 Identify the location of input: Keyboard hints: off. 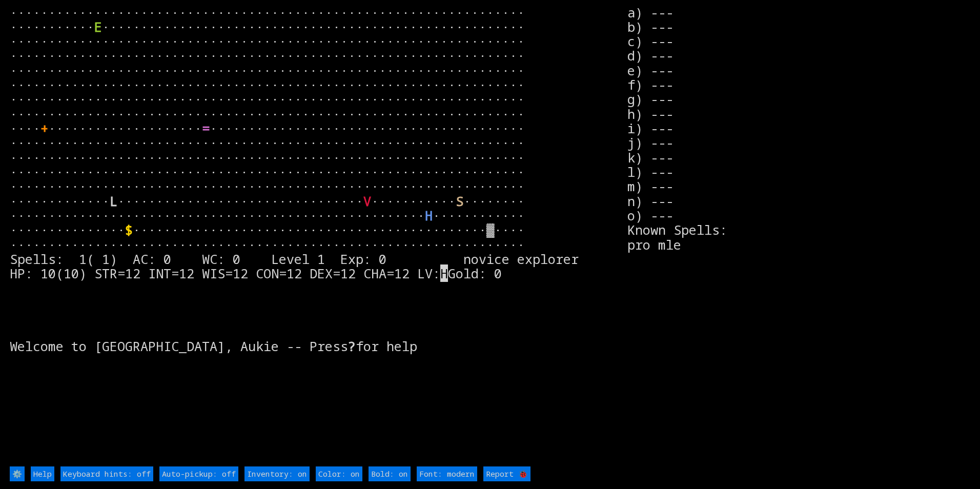
(106, 473).